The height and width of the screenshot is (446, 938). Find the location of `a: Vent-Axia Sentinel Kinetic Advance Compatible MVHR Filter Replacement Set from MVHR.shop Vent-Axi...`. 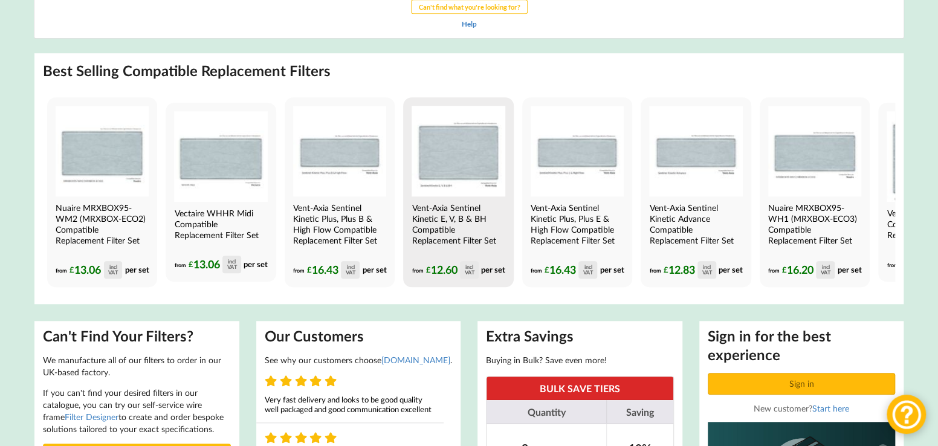

a: Vent-Axia Sentinel Kinetic Advance Compatible MVHR Filter Replacement Set from MVHR.shop Vent-Axi... is located at coordinates (696, 192).